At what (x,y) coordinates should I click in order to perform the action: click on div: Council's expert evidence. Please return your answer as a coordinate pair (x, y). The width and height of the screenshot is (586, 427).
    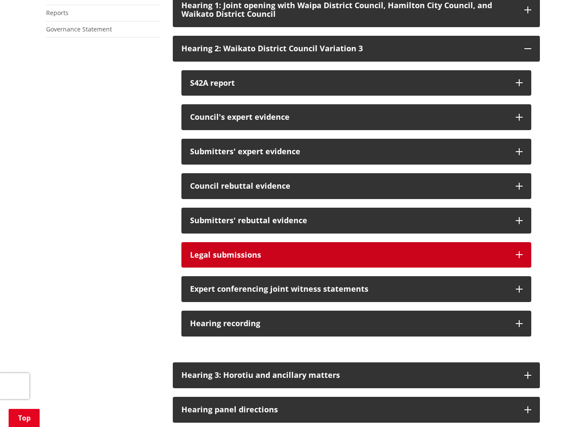
    Looking at the image, I should click on (348, 117).